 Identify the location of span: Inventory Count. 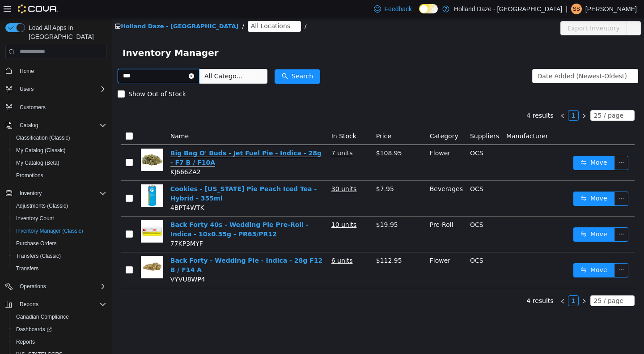
(59, 219).